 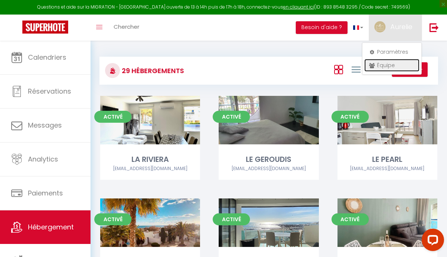 I want to click on div: LA RIVIERA, so click(x=150, y=159).